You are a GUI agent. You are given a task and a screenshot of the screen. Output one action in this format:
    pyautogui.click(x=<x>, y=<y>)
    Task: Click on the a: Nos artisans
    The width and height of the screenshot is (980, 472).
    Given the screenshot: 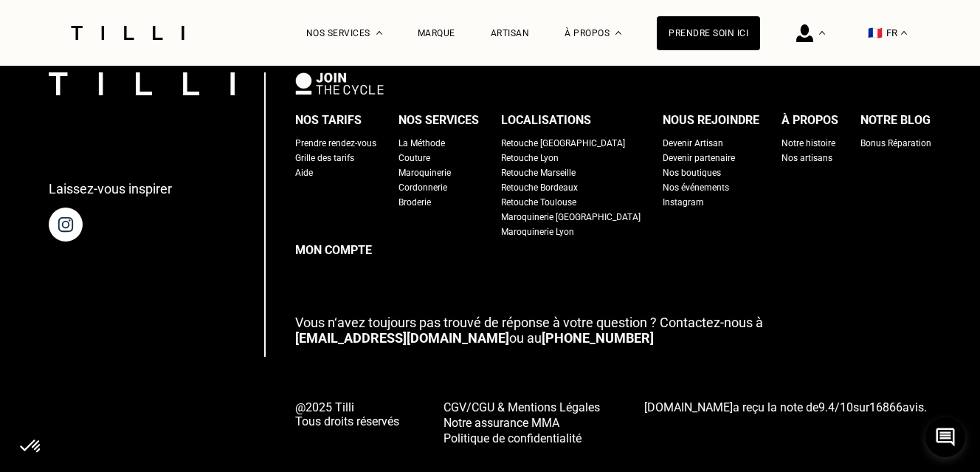 What is the action you would take?
    pyautogui.click(x=807, y=158)
    